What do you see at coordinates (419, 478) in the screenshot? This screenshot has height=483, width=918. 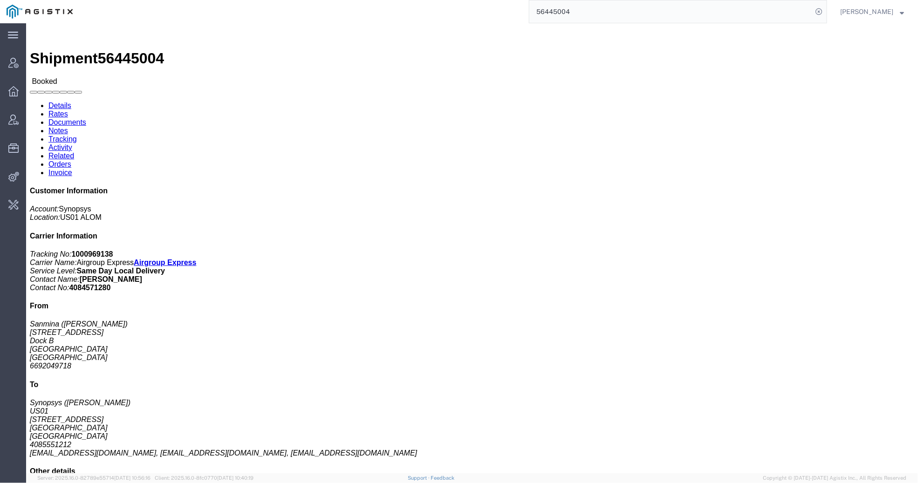 I see `a: Support` at bounding box center [419, 478].